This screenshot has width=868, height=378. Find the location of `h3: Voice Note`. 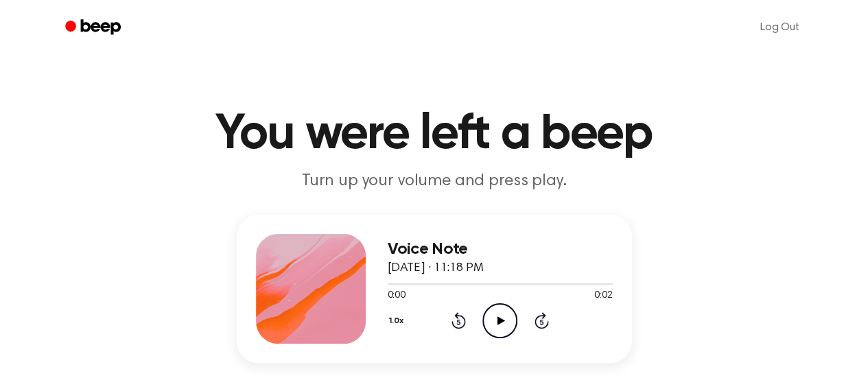

h3: Voice Note is located at coordinates (500, 249).